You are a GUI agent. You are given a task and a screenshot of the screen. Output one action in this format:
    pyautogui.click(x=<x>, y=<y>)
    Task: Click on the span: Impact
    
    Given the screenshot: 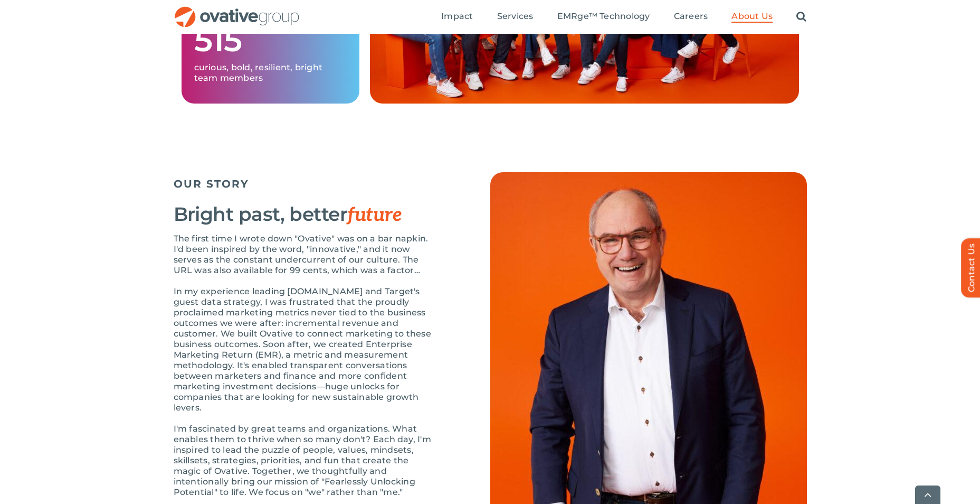 What is the action you would take?
    pyautogui.click(x=457, y=17)
    